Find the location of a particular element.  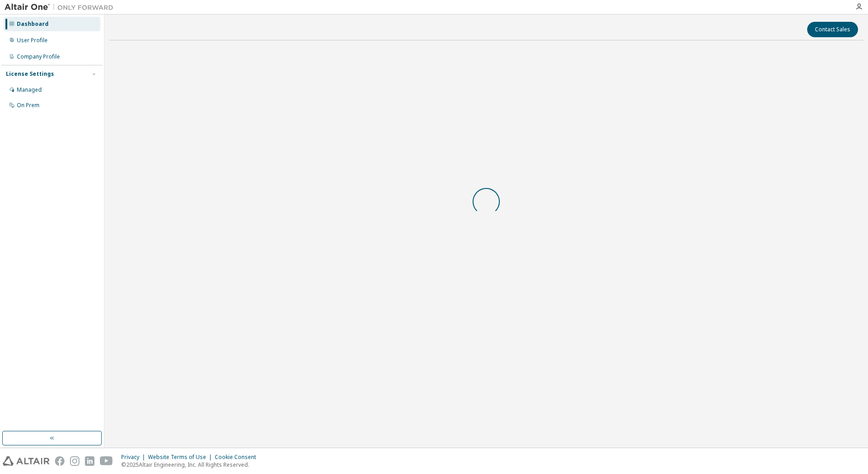

button: Contact Sales is located at coordinates (833, 30).